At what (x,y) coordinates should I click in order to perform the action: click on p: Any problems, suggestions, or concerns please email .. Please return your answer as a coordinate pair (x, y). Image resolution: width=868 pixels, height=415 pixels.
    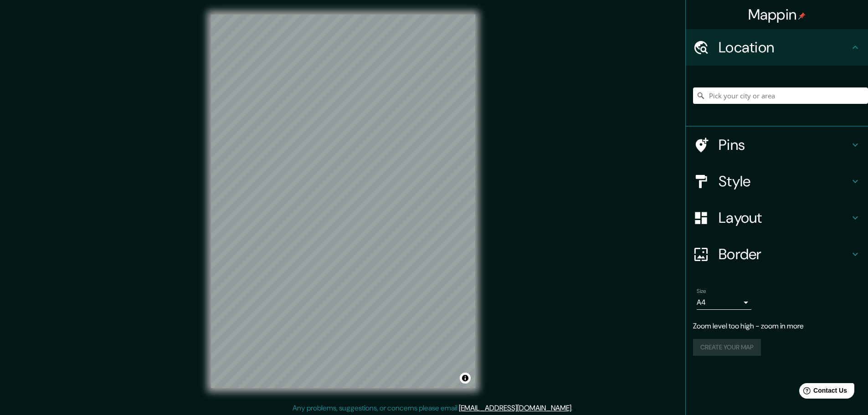
    Looking at the image, I should click on (432, 408).